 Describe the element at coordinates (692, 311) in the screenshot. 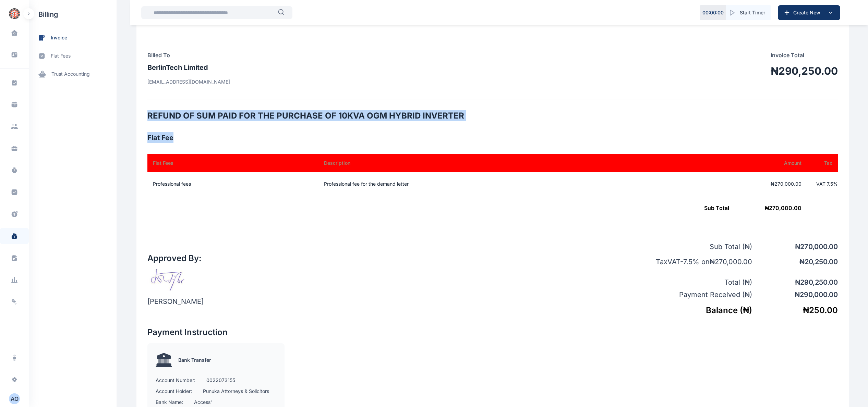

I see `h5: Balance ( ₦ )` at that location.